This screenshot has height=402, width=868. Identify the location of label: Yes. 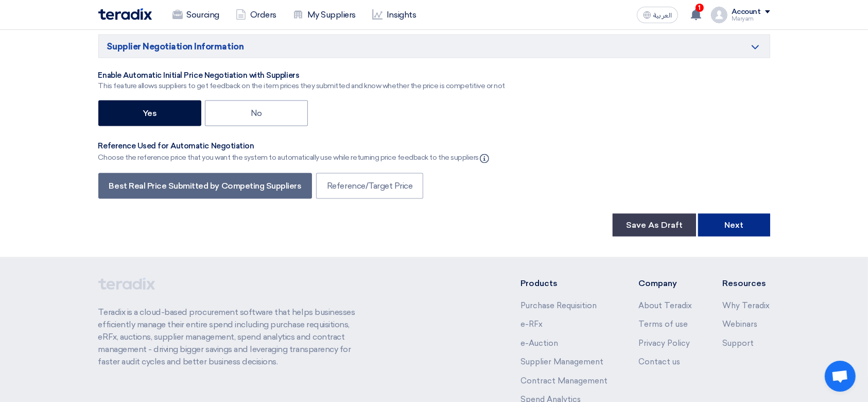
(150, 113).